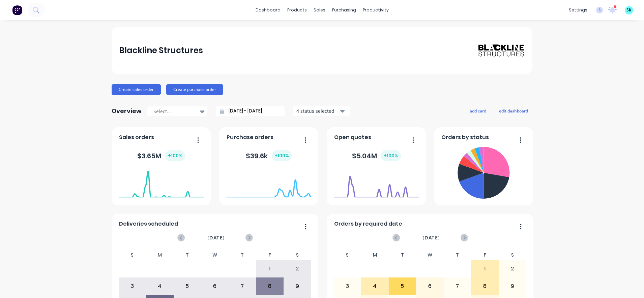 Image resolution: width=644 pixels, height=298 pixels. What do you see at coordinates (126, 111) in the screenshot?
I see `div: Overview` at bounding box center [126, 111].